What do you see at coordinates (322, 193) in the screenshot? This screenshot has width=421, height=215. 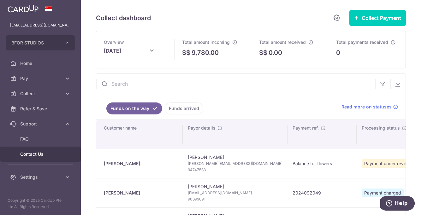 I see `td: 2024092049` at bounding box center [322, 193].